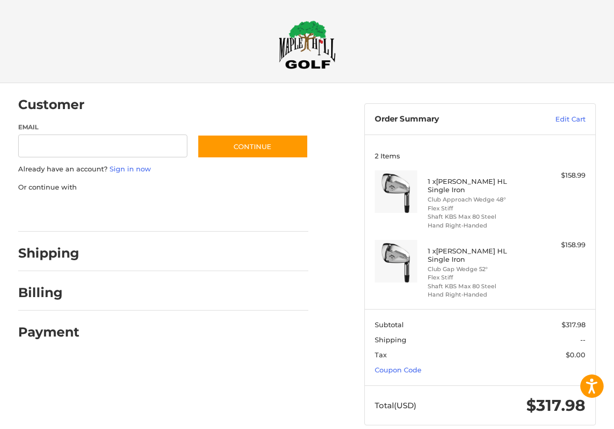  I want to click on span: $317.98, so click(574, 324).